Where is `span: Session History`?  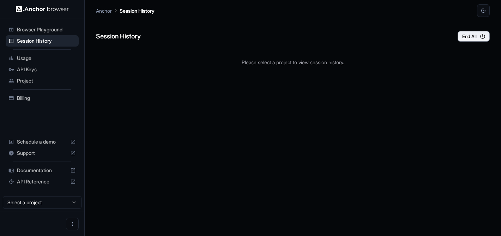
span: Session History is located at coordinates (46, 41).